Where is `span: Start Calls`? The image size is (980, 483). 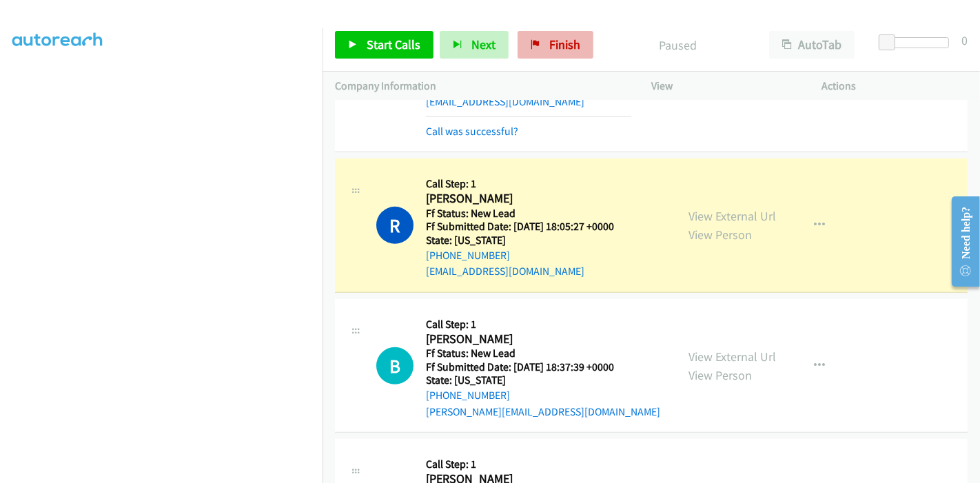
span: Start Calls is located at coordinates (394, 44).